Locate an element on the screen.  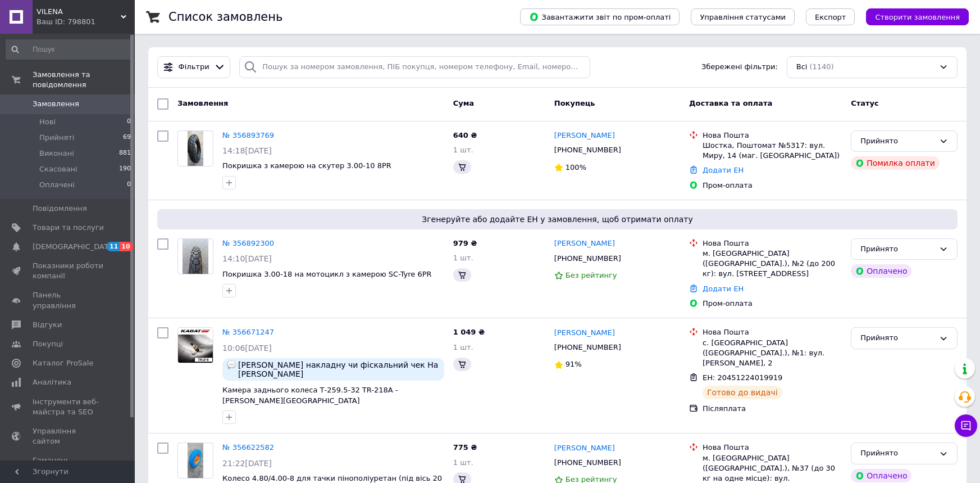
span: Прийняті is located at coordinates (57, 138).